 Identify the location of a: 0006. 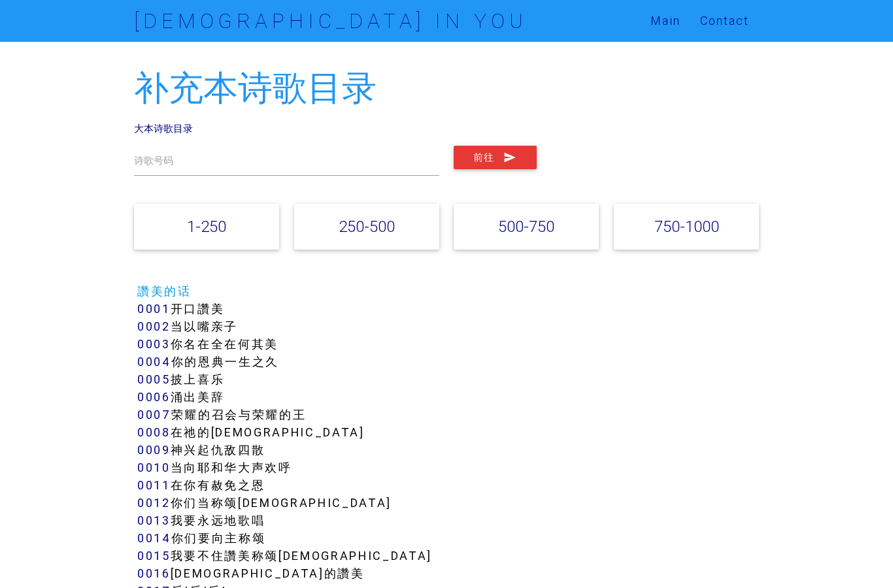
(153, 397).